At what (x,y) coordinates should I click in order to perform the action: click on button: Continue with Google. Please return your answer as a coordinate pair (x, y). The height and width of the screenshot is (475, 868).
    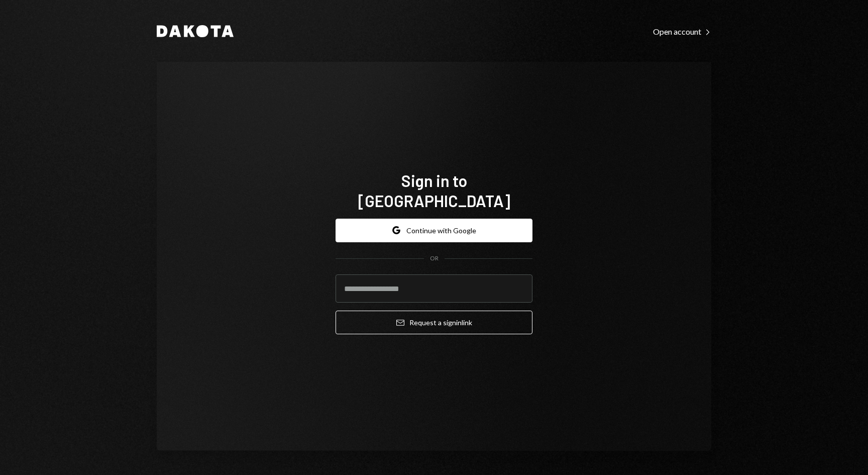
    Looking at the image, I should click on (434, 230).